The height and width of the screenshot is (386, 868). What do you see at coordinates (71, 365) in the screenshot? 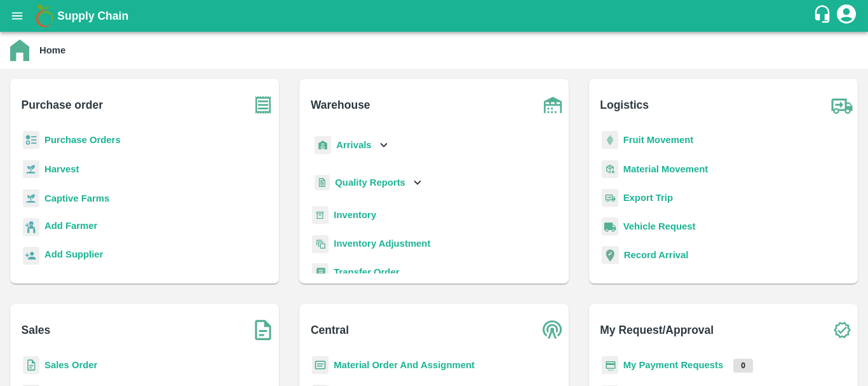
I see `b: Sales Order` at bounding box center [71, 365].